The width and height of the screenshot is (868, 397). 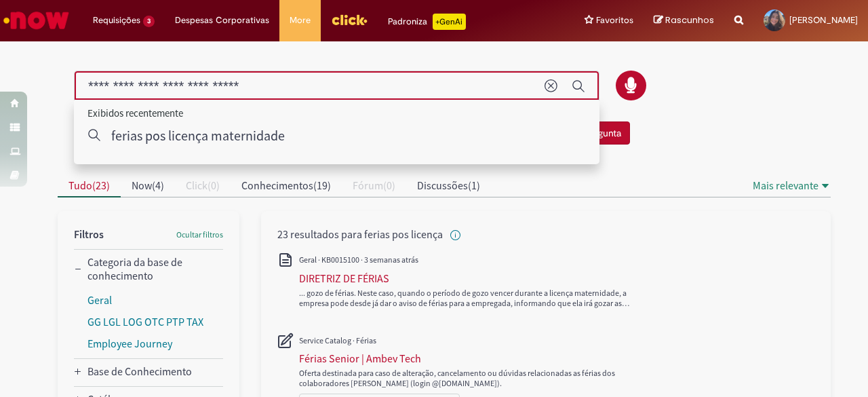 I want to click on span: More, so click(x=300, y=20).